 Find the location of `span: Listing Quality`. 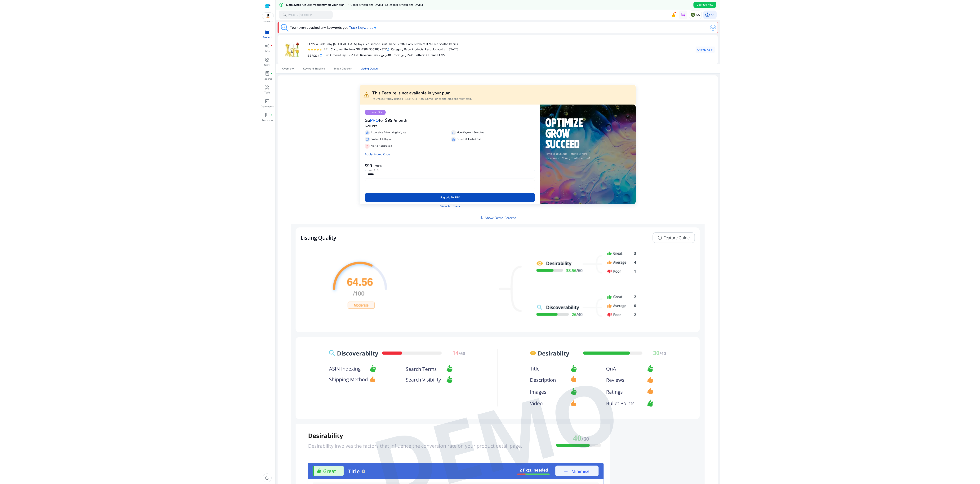

span: Listing Quality is located at coordinates (370, 69).